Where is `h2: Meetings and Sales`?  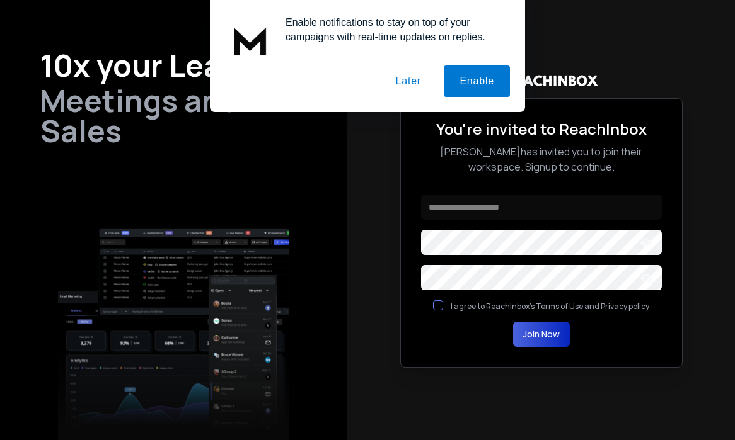
h2: Meetings and Sales is located at coordinates (173, 116).